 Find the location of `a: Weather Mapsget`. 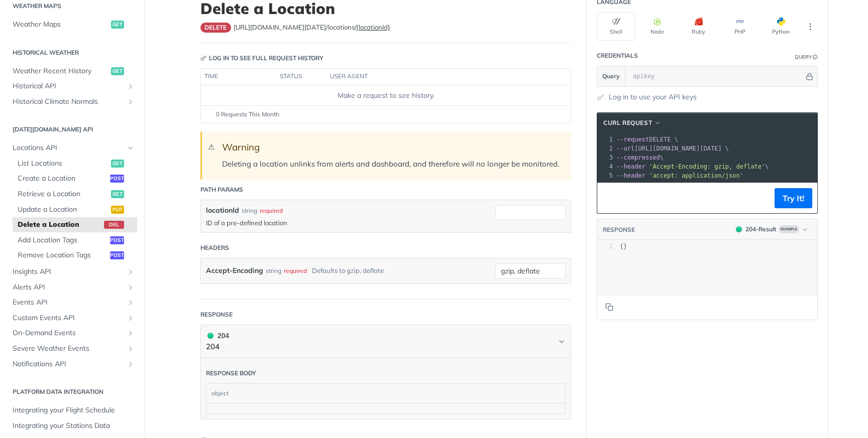

a: Weather Mapsget is located at coordinates (72, 24).